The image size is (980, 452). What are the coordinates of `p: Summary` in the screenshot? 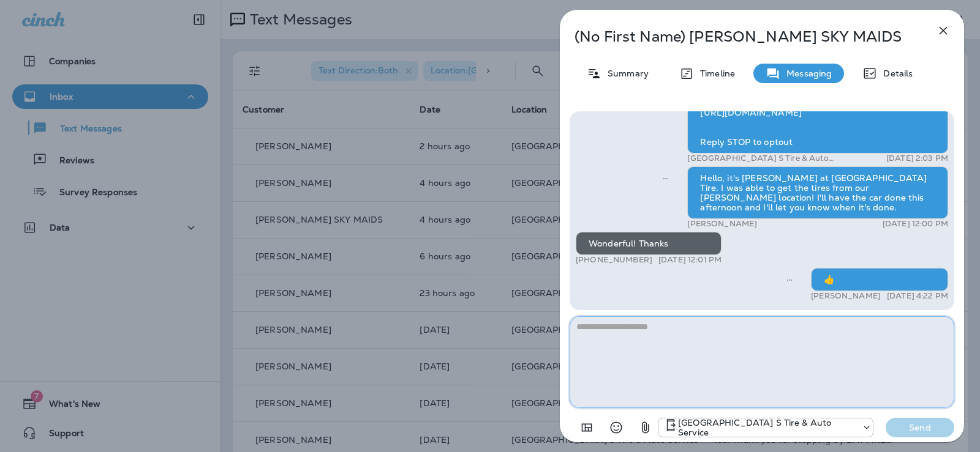 It's located at (625, 73).